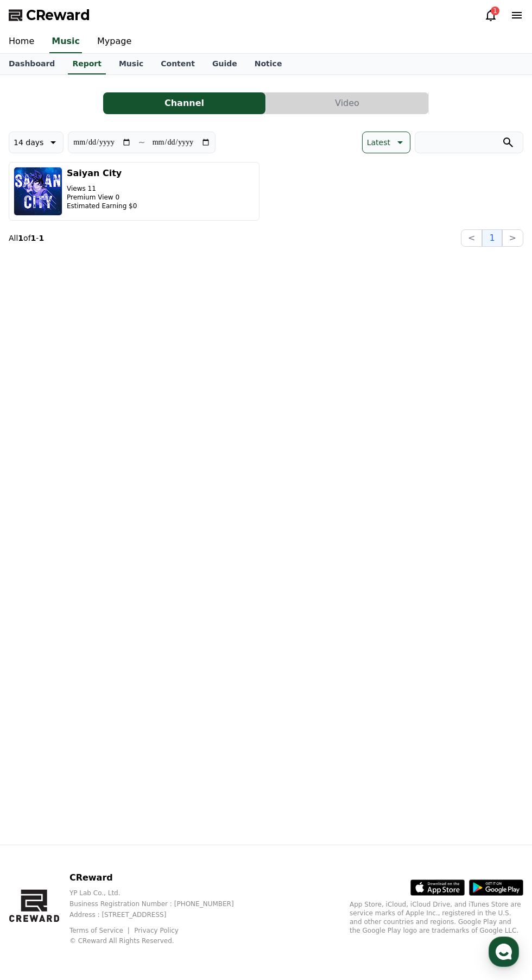  I want to click on button: Latest, so click(386, 142).